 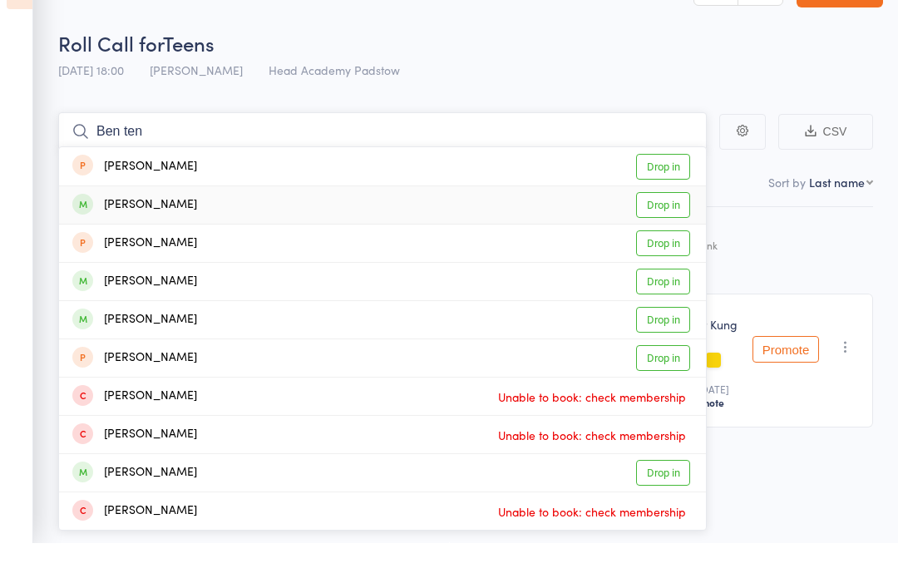 What do you see at coordinates (334, 115) in the screenshot?
I see `span: Head Academy Padstow` at bounding box center [334, 115].